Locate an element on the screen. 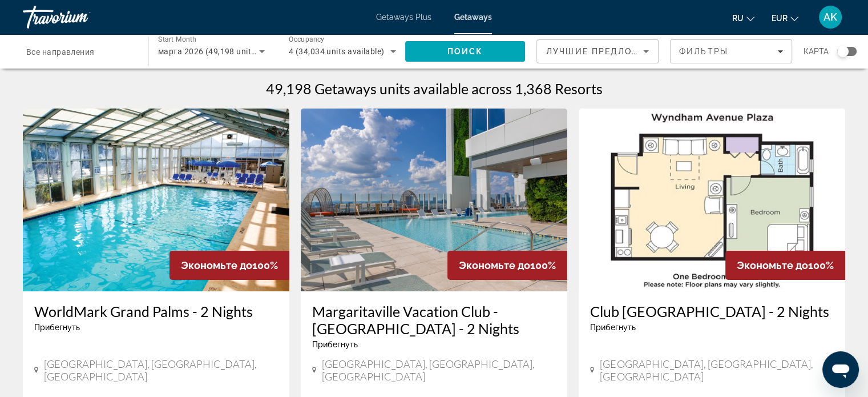 The image size is (868, 397). span: 4 (34,034 units available) is located at coordinates (336, 51).